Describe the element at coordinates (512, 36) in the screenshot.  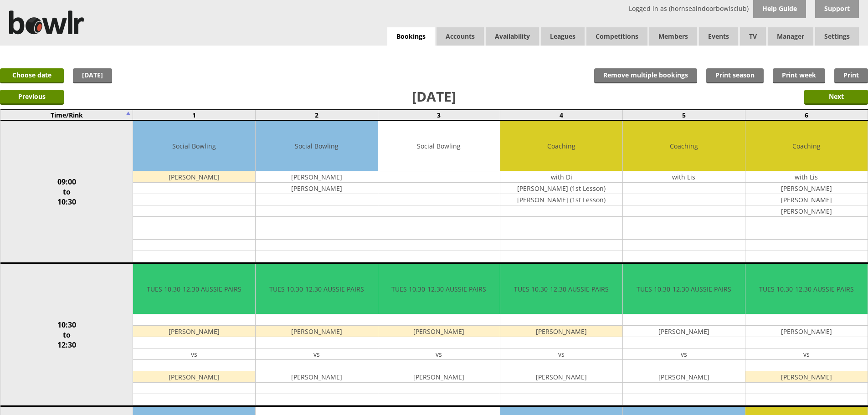
I see `a: Availability` at that location.